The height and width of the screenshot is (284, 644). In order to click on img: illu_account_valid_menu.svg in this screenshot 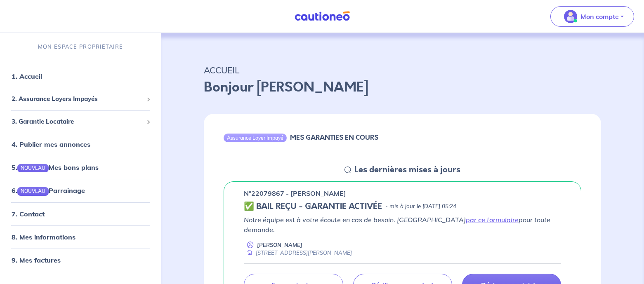, I will do `click(570, 16)`.